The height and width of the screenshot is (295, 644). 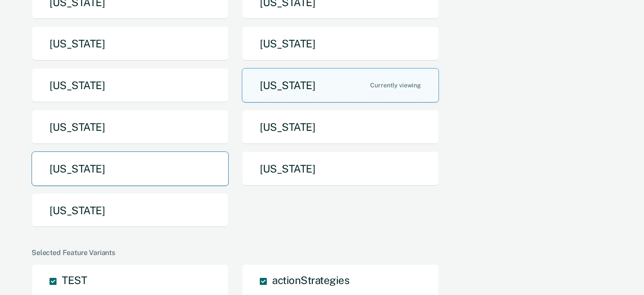 I want to click on span: TEST, so click(x=74, y=280).